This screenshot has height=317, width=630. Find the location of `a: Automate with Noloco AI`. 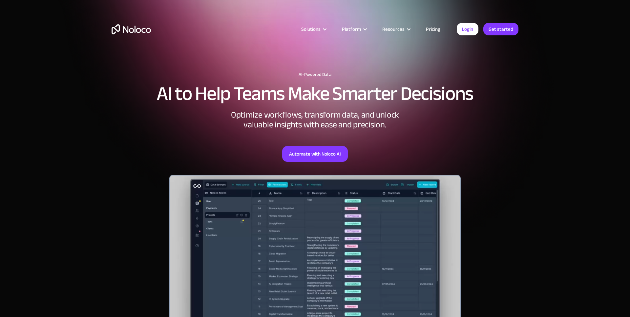

a: Automate with Noloco AI is located at coordinates (315, 154).